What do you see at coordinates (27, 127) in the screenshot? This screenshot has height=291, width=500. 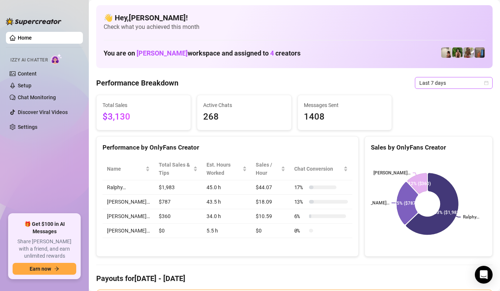 I see `a: Settings` at bounding box center [27, 127].